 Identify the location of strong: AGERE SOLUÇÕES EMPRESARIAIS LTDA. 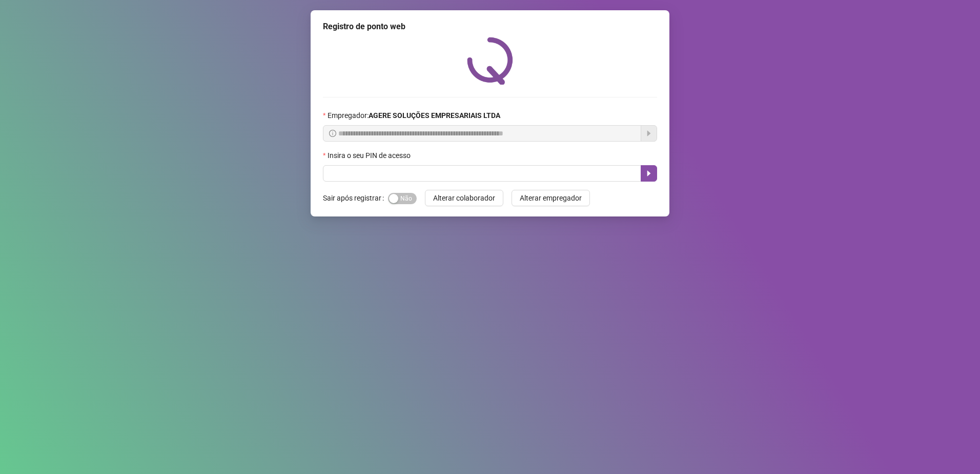
(434, 115).